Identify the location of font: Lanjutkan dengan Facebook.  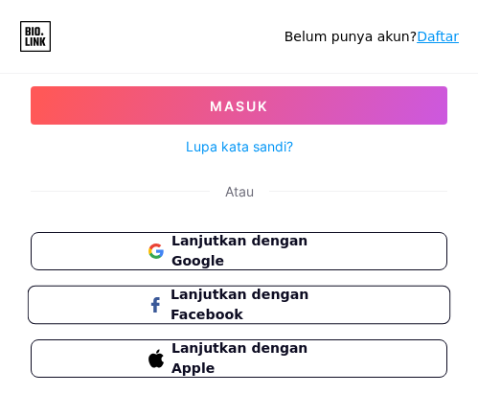
(240, 305).